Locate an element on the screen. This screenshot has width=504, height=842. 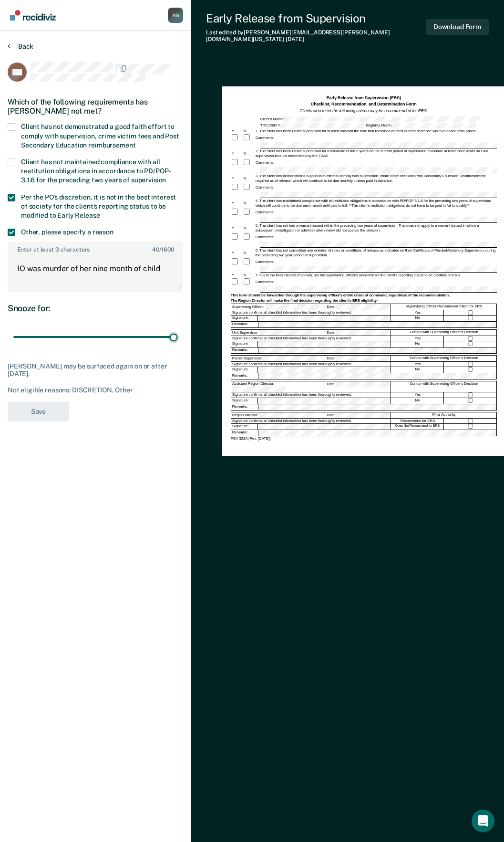
div: Open Intercom Messenger is located at coordinates (483, 821).